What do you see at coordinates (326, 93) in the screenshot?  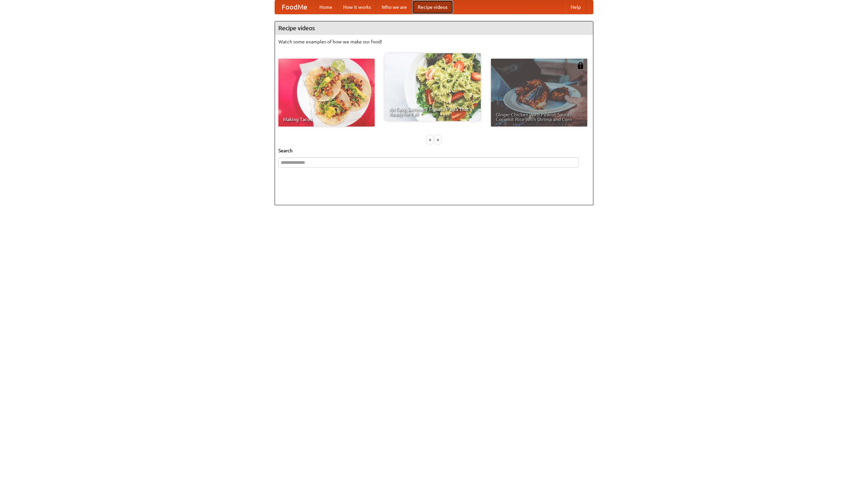 I see `a: Making Tacos` at bounding box center [326, 93].